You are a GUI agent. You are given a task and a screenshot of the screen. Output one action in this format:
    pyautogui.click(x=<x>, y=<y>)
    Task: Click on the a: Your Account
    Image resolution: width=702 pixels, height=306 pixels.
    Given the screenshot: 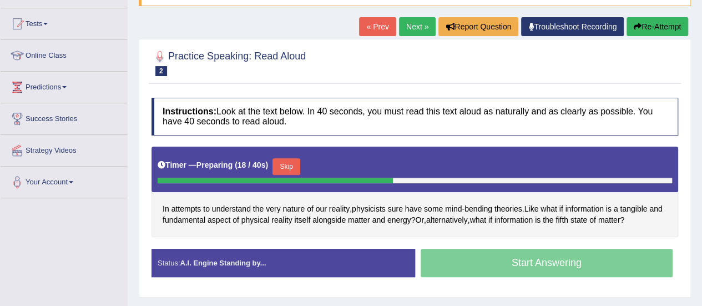 What is the action you would take?
    pyautogui.click(x=64, y=180)
    